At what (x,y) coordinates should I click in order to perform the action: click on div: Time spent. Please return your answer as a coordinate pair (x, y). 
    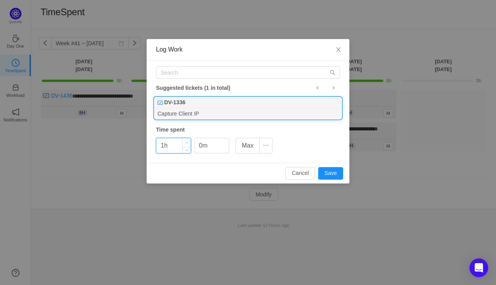
    Looking at the image, I should click on (248, 129).